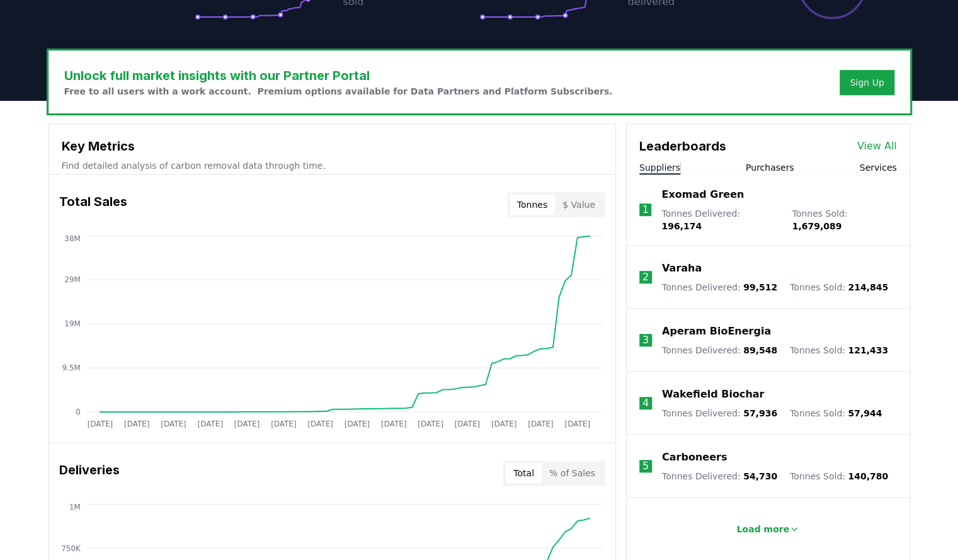  What do you see at coordinates (74, 507) in the screenshot?
I see `tspan: 1M` at bounding box center [74, 507].